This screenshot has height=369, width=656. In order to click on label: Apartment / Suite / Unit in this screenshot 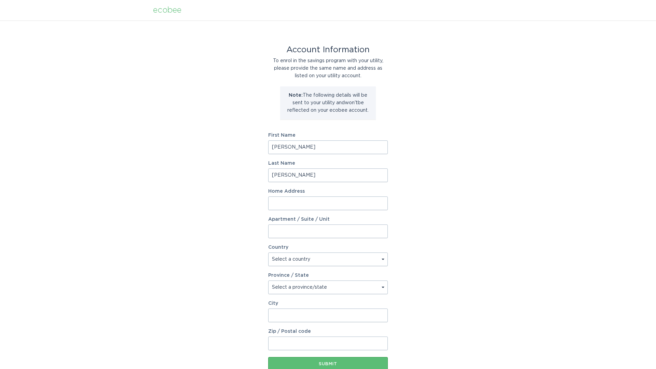, I will do `click(328, 219)`.